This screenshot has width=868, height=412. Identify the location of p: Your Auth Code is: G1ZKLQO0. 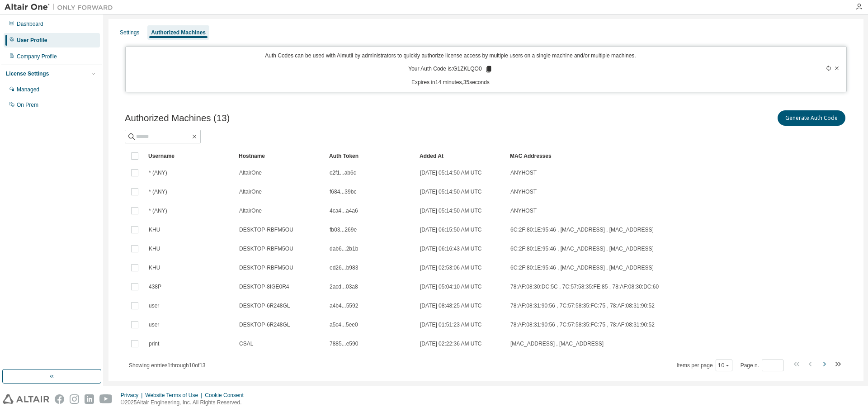
(451, 69).